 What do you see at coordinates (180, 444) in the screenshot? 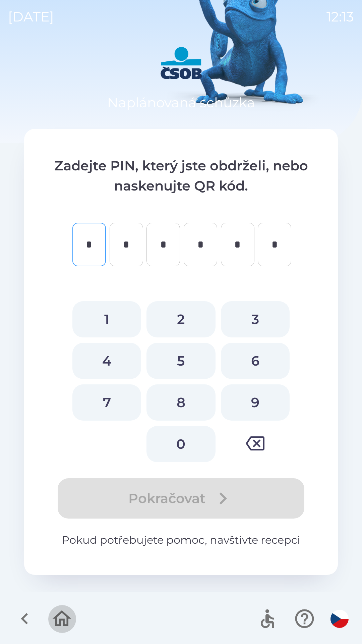
I see `button: 0` at bounding box center [180, 444].